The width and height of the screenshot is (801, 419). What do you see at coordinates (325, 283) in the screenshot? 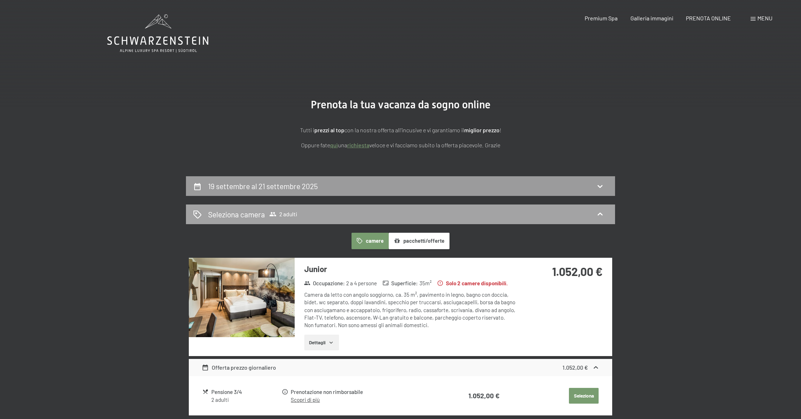
I see `strong: Occupazione :` at bounding box center [325, 283].